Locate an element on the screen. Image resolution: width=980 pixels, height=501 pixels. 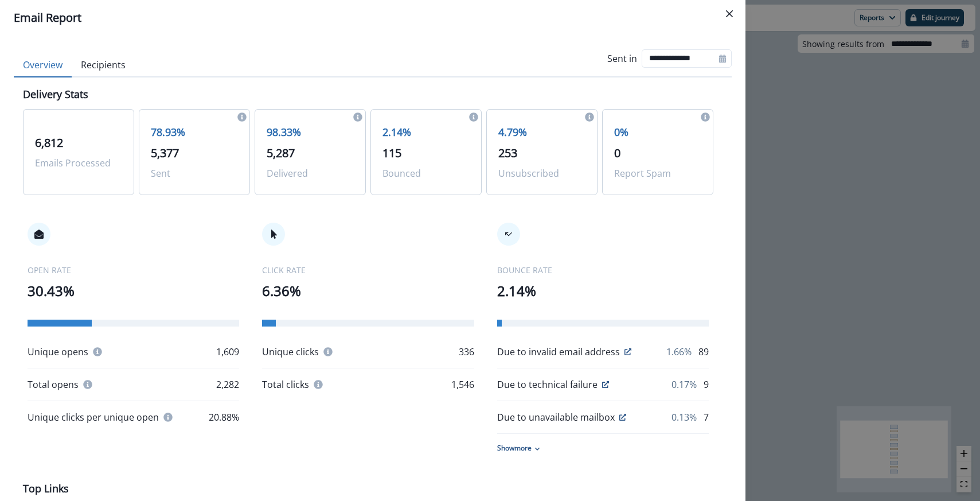
p: BOUNCE RATE is located at coordinates (603, 270).